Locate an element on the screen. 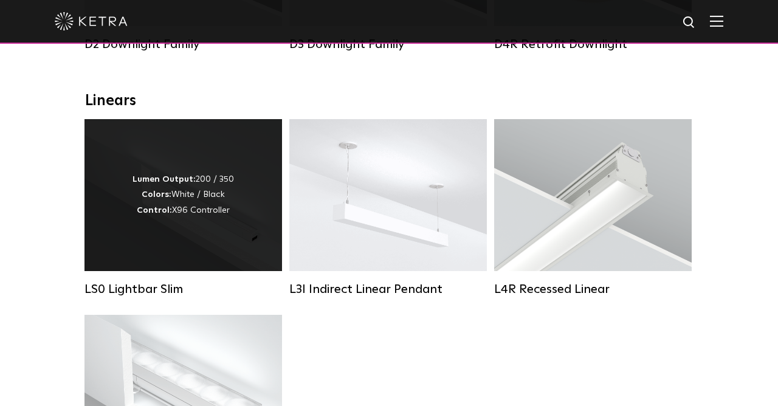 This screenshot has height=406, width=778. div: D2 Downlight Family is located at coordinates (183, 44).